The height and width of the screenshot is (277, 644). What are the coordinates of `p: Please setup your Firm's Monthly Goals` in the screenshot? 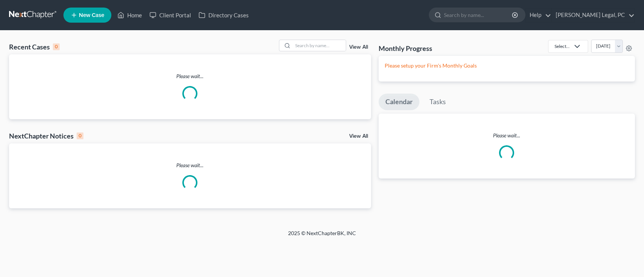 It's located at (507, 66).